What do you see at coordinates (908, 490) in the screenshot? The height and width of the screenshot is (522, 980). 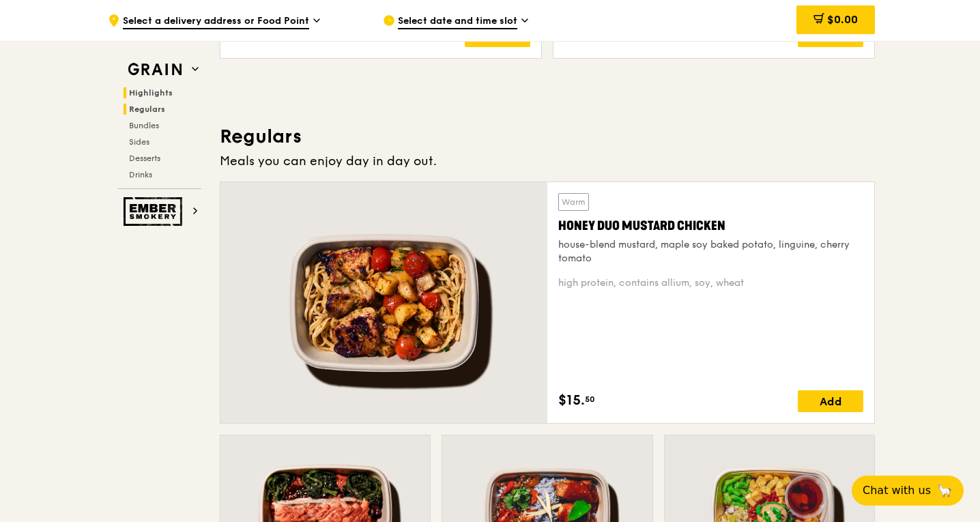 I see `button: Chat with us🦙` at bounding box center [908, 490].